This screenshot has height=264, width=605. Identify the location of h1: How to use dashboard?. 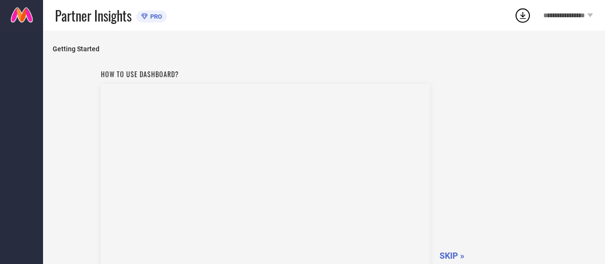
(266, 74).